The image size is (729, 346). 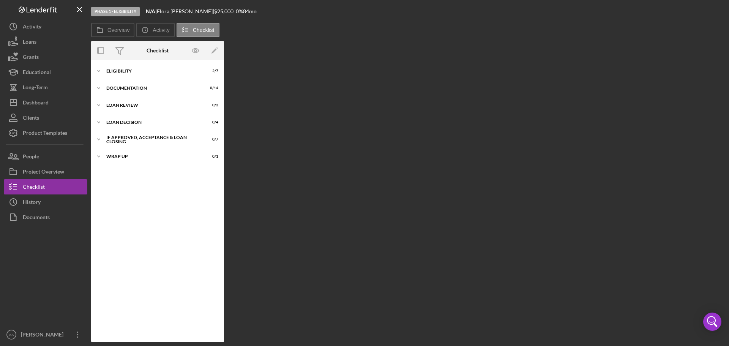 What do you see at coordinates (46, 156) in the screenshot?
I see `a: People` at bounding box center [46, 156].